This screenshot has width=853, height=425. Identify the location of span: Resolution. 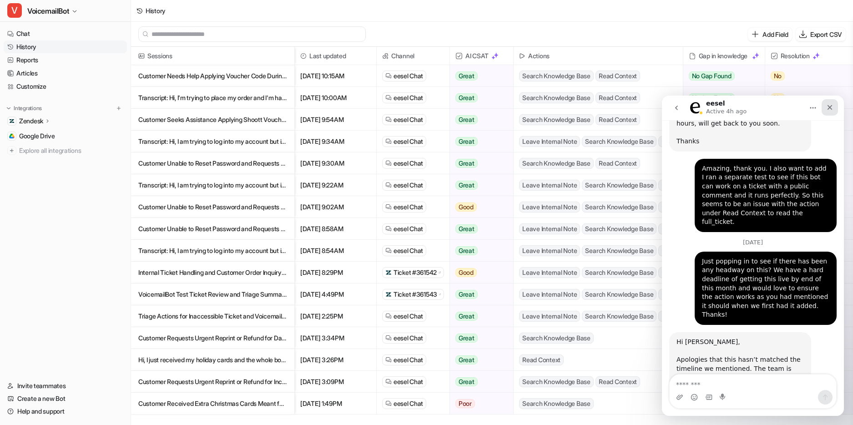
(810, 56).